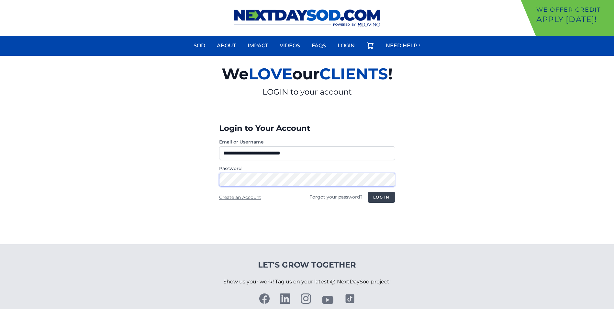 The width and height of the screenshot is (614, 309). What do you see at coordinates (307, 282) in the screenshot?
I see `p: Show us your work! Tag us on your latest @ NextDaySod project!` at bounding box center [307, 282].